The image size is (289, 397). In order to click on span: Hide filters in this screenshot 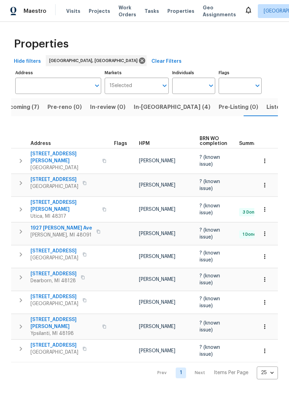, I will do `click(27, 61)`.